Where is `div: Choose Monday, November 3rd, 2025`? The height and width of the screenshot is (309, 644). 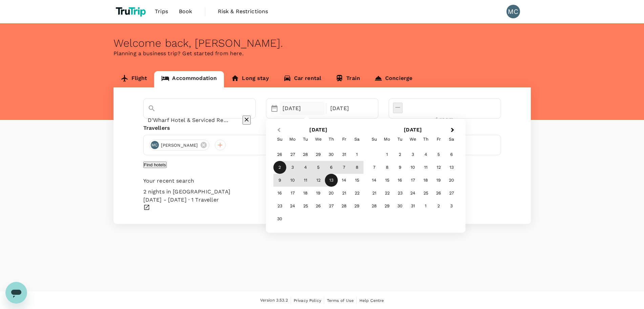 div: Choose Monday, November 3rd, 2025 is located at coordinates (293, 167).